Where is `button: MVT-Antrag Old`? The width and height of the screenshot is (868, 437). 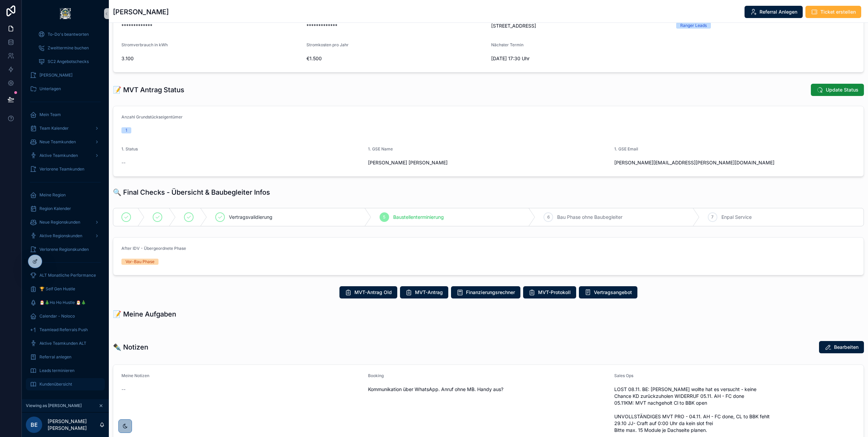 button: MVT-Antrag Old is located at coordinates (369, 292).